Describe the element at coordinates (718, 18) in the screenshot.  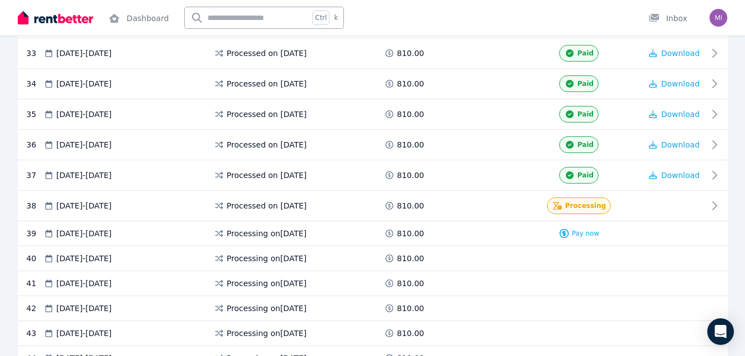
I see `img: Michelle Walker` at that location.